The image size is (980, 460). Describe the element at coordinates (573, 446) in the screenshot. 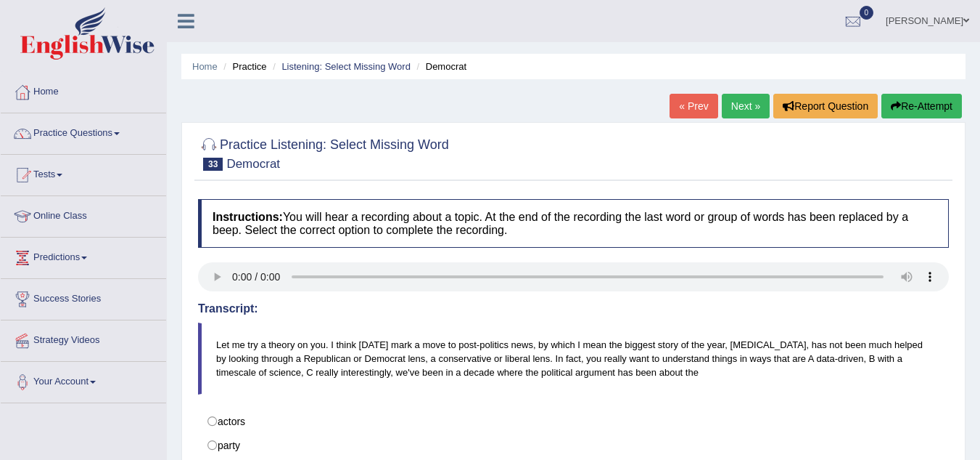

I see `label: party` at that location.